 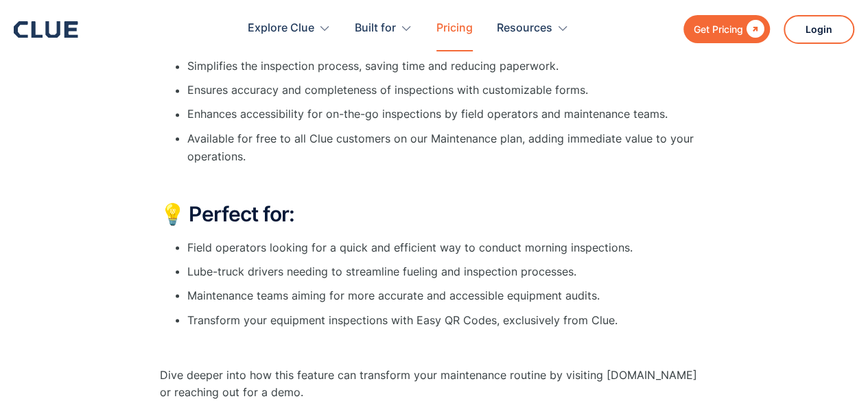 What do you see at coordinates (448, 147) in the screenshot?
I see `li: Available for free to all Clue customers on our Maintenance plan, adding immediate value to your ...` at bounding box center [448, 147].